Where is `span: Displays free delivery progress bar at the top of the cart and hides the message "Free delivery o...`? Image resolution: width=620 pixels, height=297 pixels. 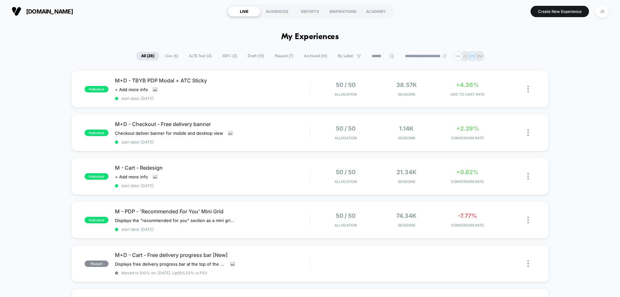 span: Displays free delivery progress bar at the top of the cart and hides the message "Free delivery o... is located at coordinates (170, 264).